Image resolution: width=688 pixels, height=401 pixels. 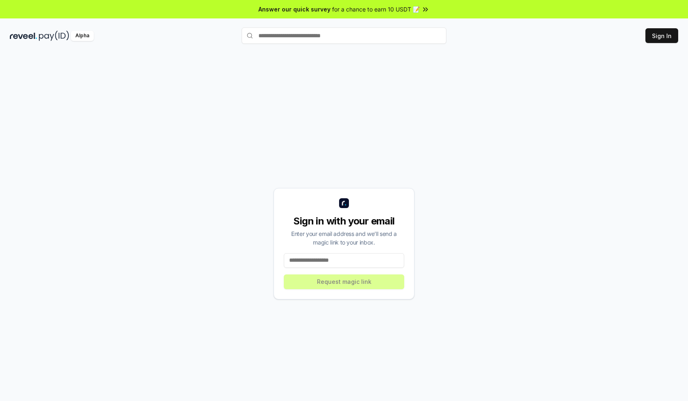 I want to click on div: Alpha, so click(x=82, y=36).